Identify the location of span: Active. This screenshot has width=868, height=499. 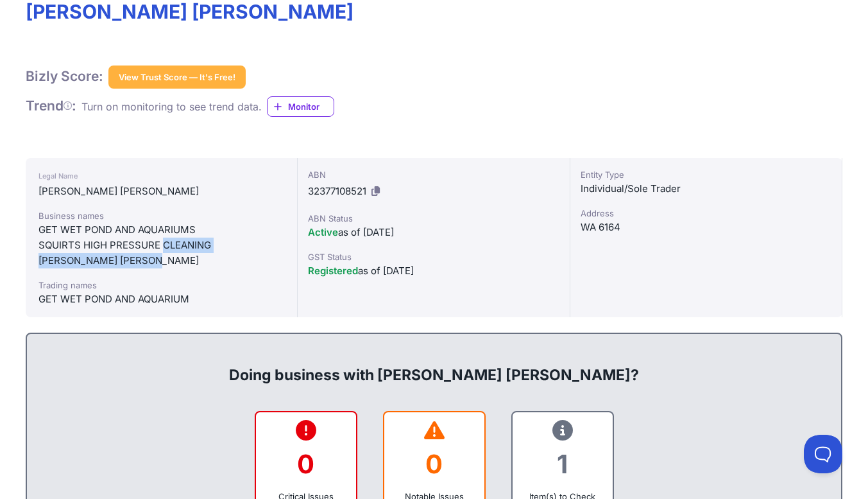
(322, 232).